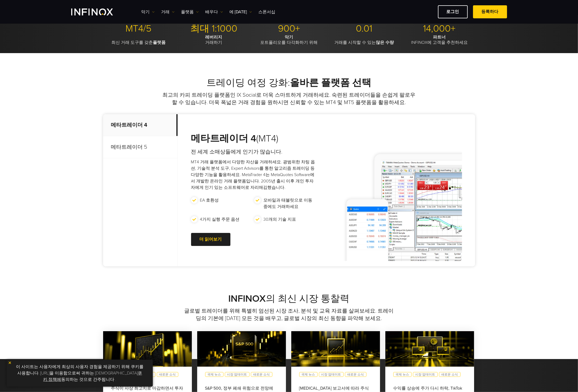 This screenshot has width=578, height=392. What do you see at coordinates (439, 28) in the screenshot?
I see `font: 14,000+` at bounding box center [439, 28].